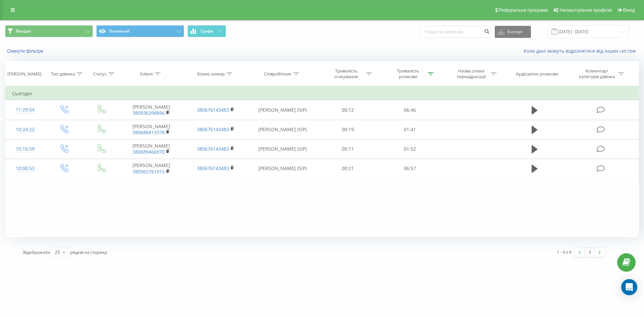 This screenshot has width=644, height=317. What do you see at coordinates (564, 252) in the screenshot?
I see `div: 1 - 4 з 4` at bounding box center [564, 252].